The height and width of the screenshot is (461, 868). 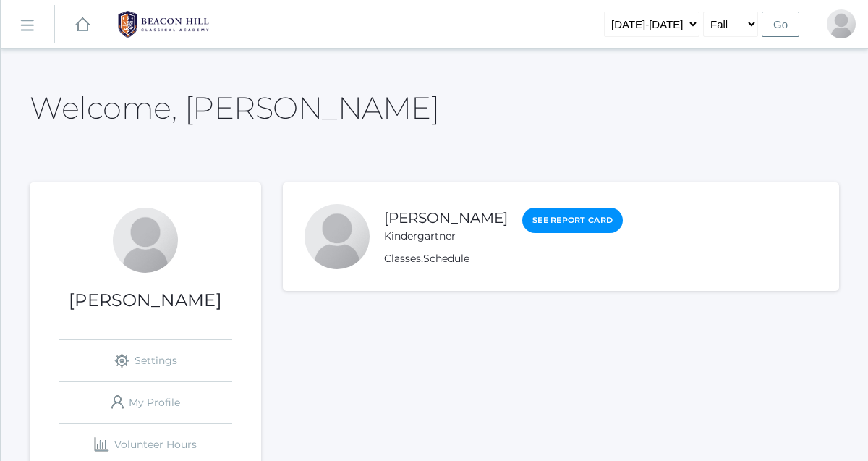 What do you see at coordinates (145, 402) in the screenshot?
I see `a: My Profile` at bounding box center [145, 402].